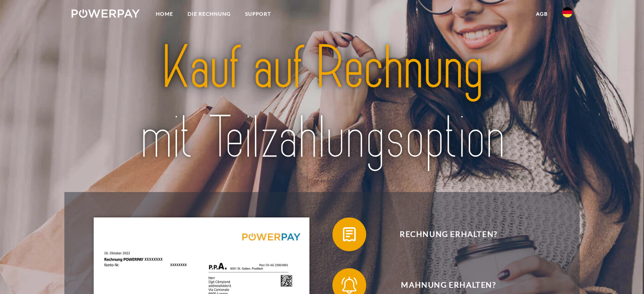  Describe the element at coordinates (209, 14) in the screenshot. I see `a: DIE RECHNUNG` at that location.